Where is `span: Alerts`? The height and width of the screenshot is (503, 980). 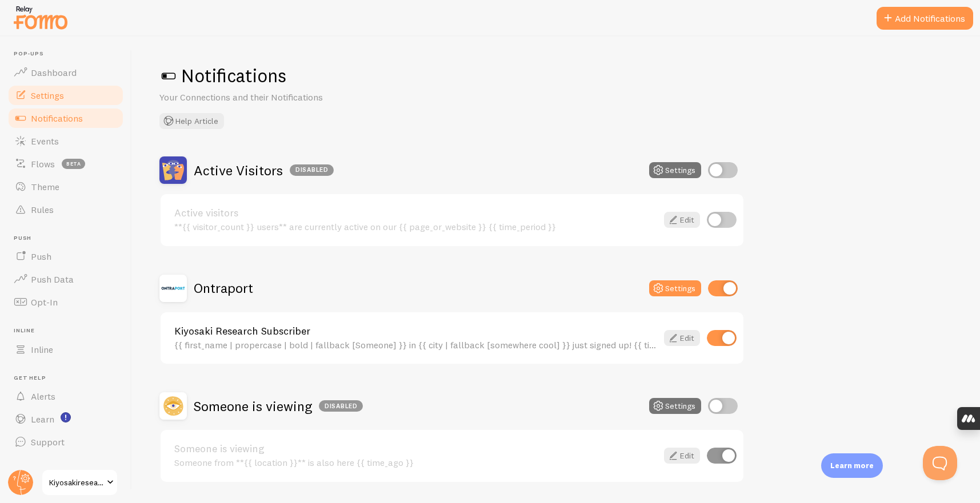 span: Alerts is located at coordinates (43, 396).